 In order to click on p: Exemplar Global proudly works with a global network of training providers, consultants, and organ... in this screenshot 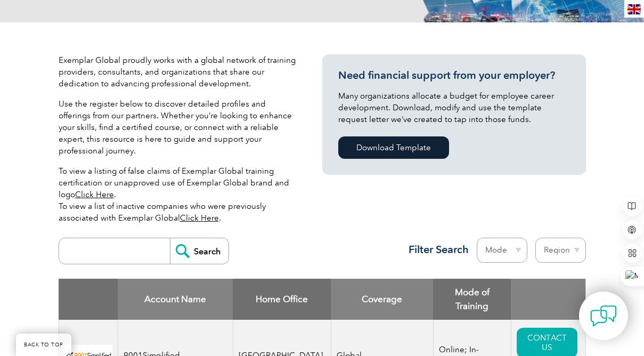, I will do `click(177, 72)`.